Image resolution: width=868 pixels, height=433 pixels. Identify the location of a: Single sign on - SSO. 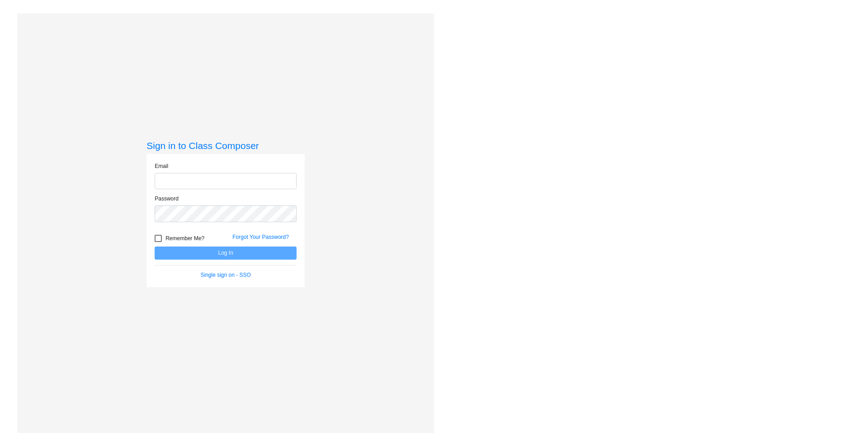
(226, 275).